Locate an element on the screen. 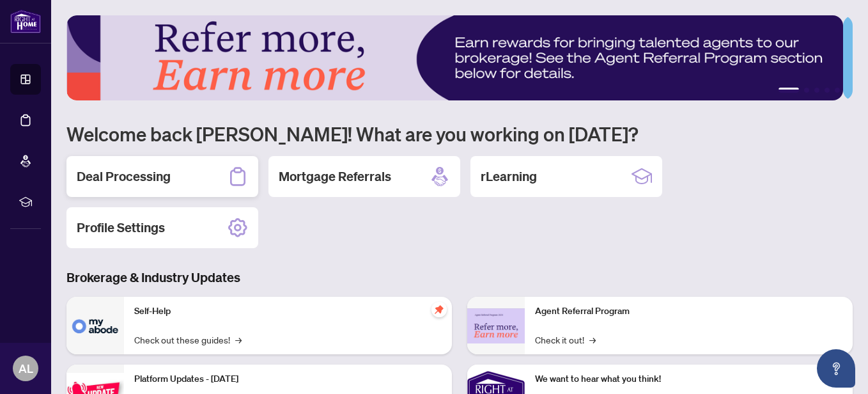  p: Self-Help is located at coordinates (288, 311).